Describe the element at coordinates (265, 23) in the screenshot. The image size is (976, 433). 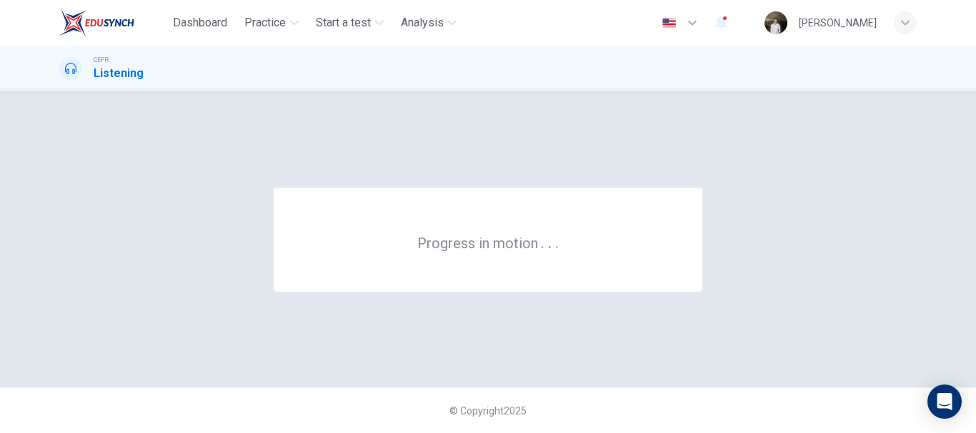
I see `span: Practice` at that location.